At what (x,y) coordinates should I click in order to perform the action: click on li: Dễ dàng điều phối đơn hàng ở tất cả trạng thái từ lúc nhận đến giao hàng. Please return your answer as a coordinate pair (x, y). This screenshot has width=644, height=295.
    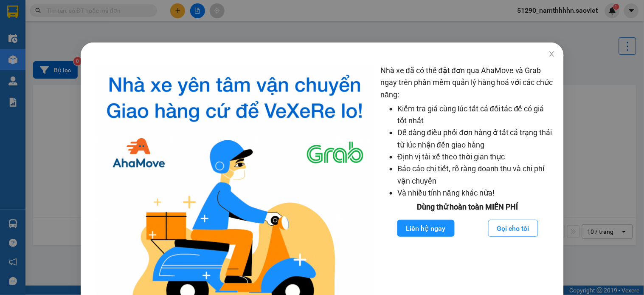
    Looking at the image, I should click on (476, 139).